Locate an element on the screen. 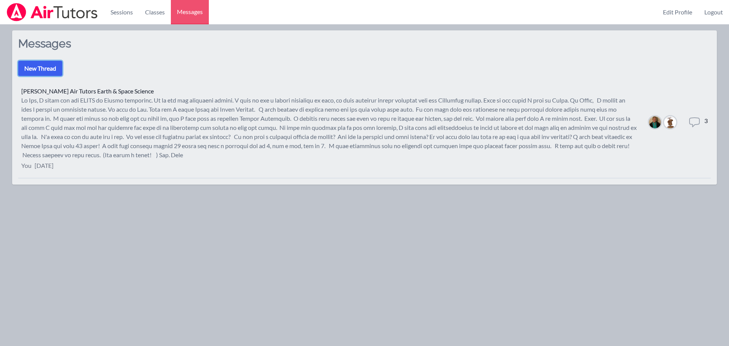 Image resolution: width=729 pixels, height=346 pixels. p: You is located at coordinates (26, 166).